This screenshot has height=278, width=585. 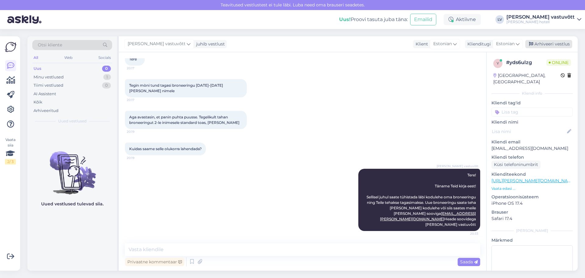 I want to click on span: Tere, so click(x=133, y=59).